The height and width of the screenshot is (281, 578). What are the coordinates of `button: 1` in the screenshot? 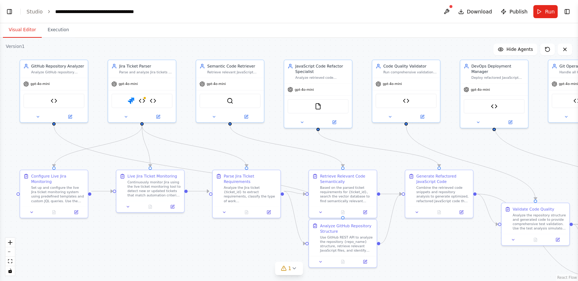 It's located at (289, 268).